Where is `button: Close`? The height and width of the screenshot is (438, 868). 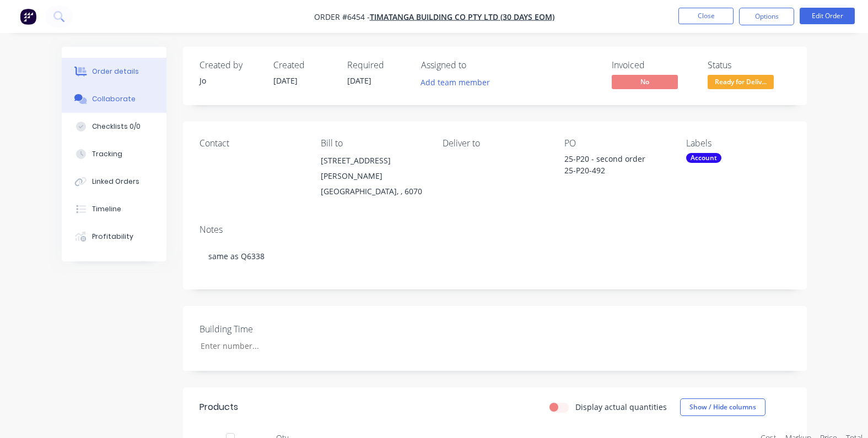
button: Close is located at coordinates (706, 16).